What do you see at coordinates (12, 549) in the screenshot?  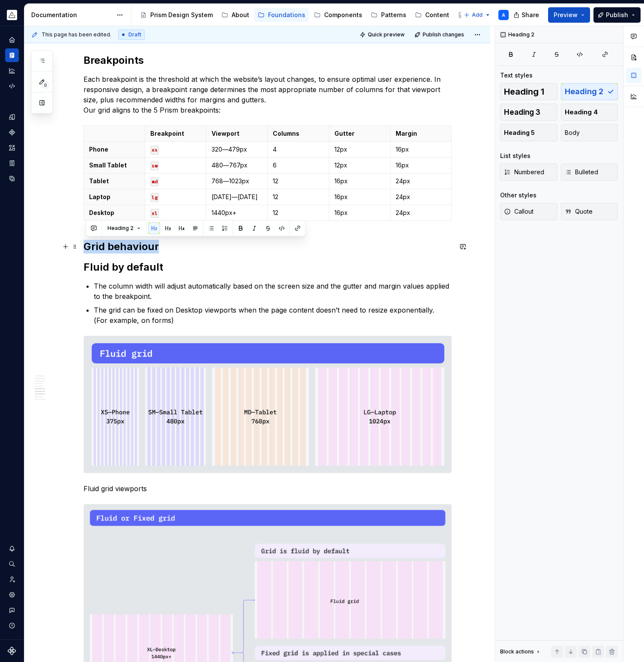 I see `div: Notifications` at bounding box center [12, 549].